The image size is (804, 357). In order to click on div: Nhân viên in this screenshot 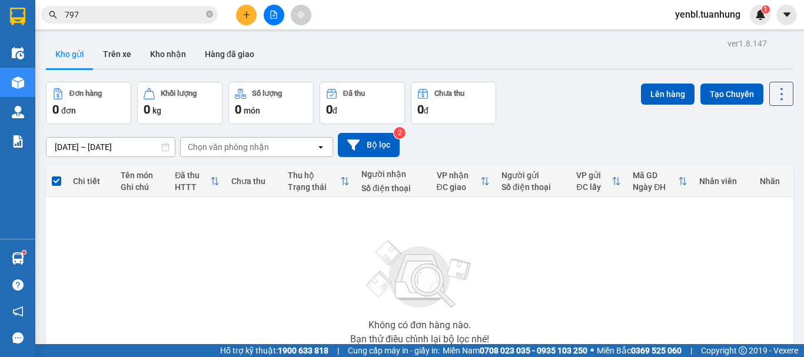, I will do `click(724, 181)`.